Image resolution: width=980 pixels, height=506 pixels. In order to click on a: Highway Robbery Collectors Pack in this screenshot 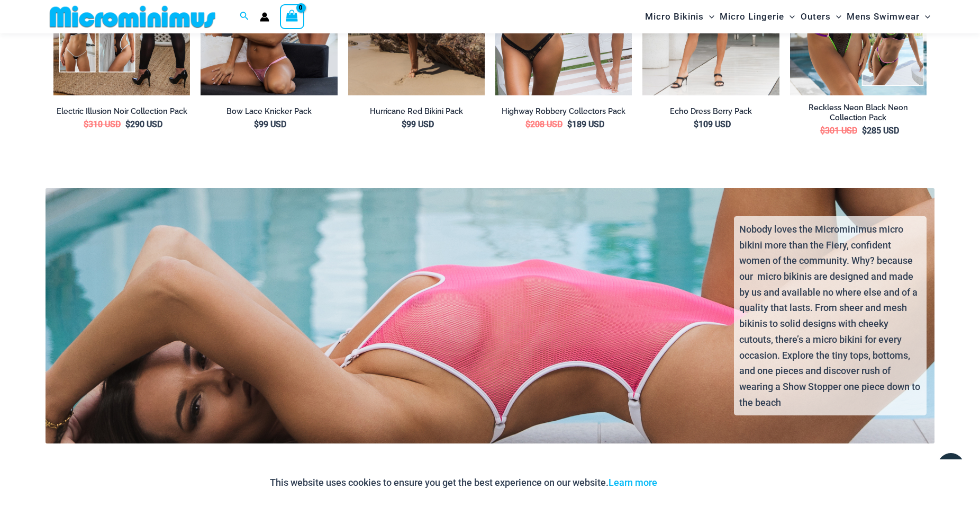, I will do `click(563, 111)`.